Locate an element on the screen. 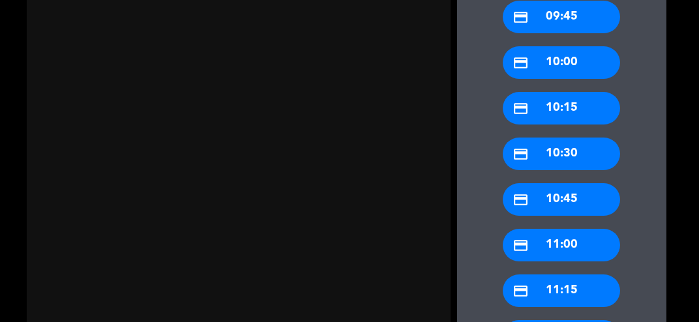  div: 11:15 is located at coordinates (561, 291).